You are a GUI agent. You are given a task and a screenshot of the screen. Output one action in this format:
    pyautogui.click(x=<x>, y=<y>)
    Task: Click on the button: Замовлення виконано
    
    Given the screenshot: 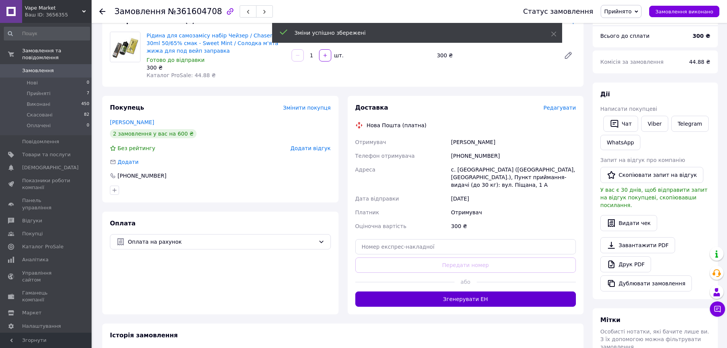 What is the action you would take?
    pyautogui.click(x=684, y=11)
    